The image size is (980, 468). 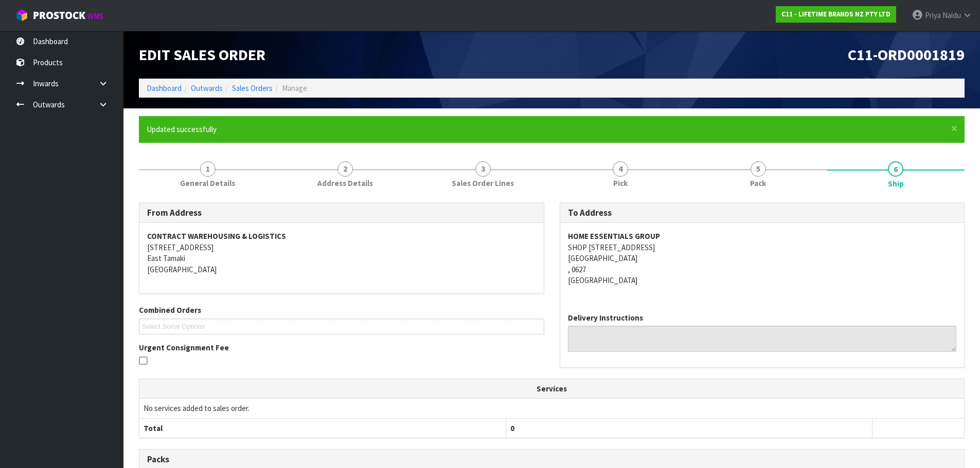 What do you see at coordinates (181, 129) in the screenshot?
I see `span: Updated successfully` at bounding box center [181, 129].